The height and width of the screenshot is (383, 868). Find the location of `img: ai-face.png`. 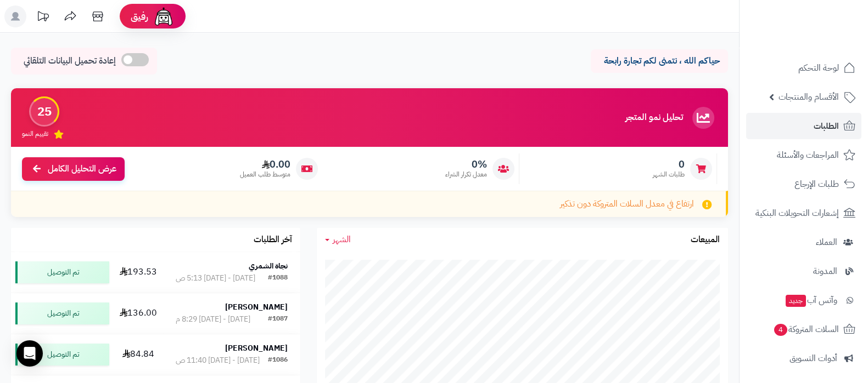

img: ai-face.png is located at coordinates (164, 16).